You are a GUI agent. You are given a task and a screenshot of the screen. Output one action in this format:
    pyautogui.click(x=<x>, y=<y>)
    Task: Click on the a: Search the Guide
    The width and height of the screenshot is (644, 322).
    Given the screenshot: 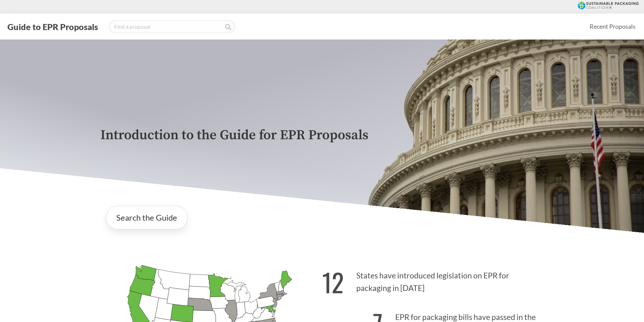 What is the action you would take?
    pyautogui.click(x=147, y=218)
    